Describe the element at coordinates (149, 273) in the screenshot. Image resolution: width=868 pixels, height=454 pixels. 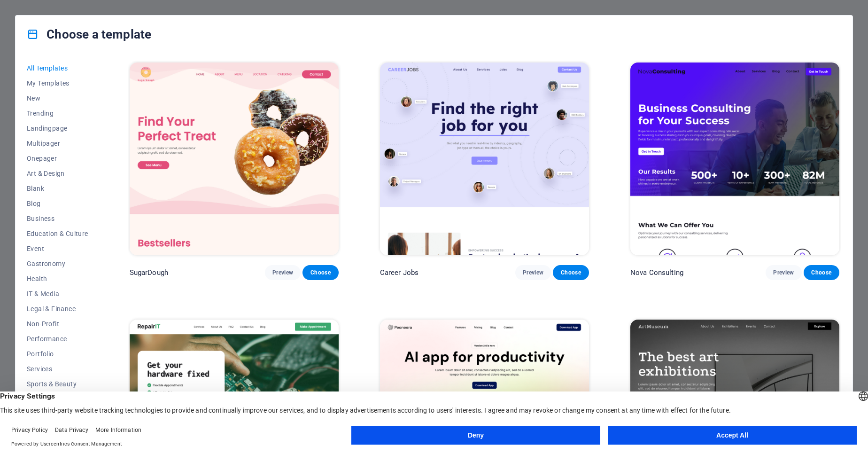
I see `p: SugarDough` at that location.